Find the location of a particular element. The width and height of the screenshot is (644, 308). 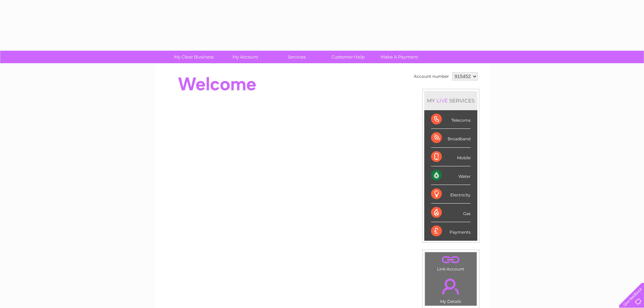

td: Account number is located at coordinates (431, 76).